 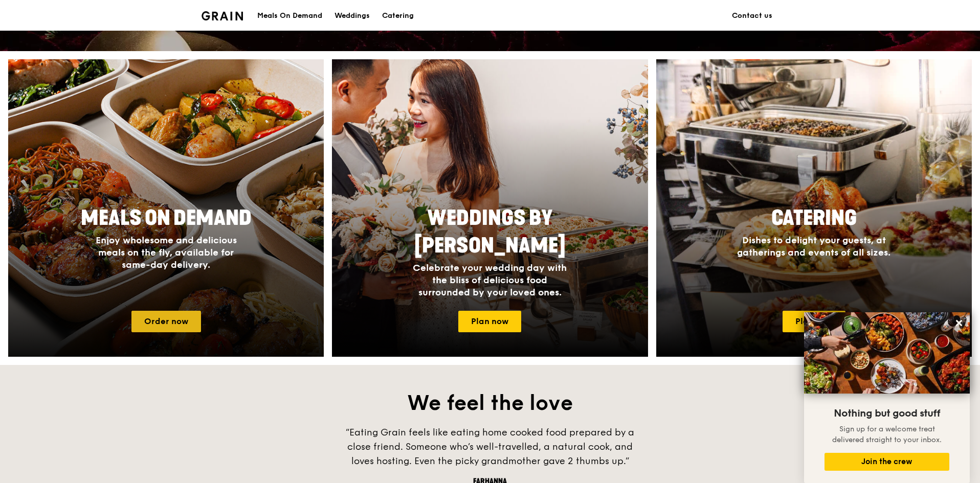 I want to click on span: Catering, so click(x=814, y=218).